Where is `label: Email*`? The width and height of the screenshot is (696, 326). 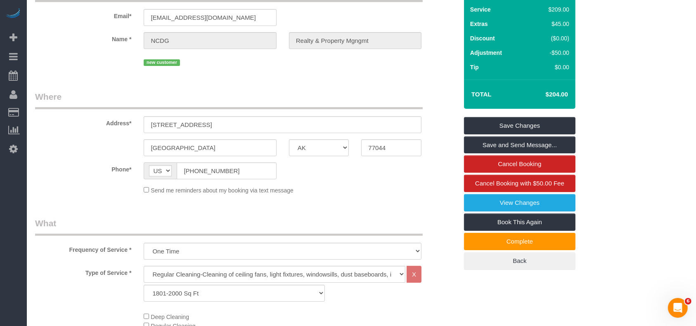 label: Email* is located at coordinates (83, 14).